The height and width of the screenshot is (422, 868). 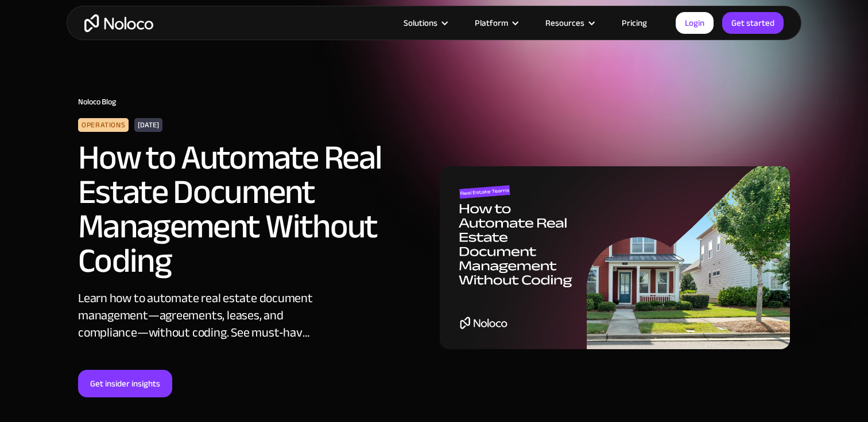 I want to click on h1: Noloco Blog, so click(x=434, y=102).